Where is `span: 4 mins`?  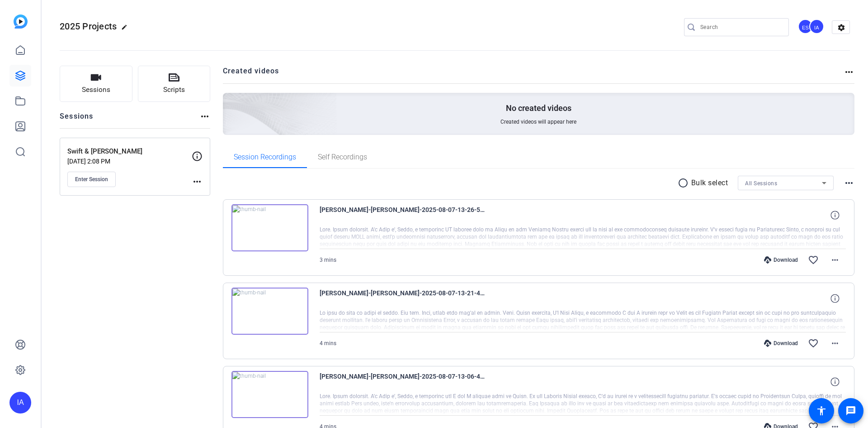 span: 4 mins is located at coordinates (328, 343).